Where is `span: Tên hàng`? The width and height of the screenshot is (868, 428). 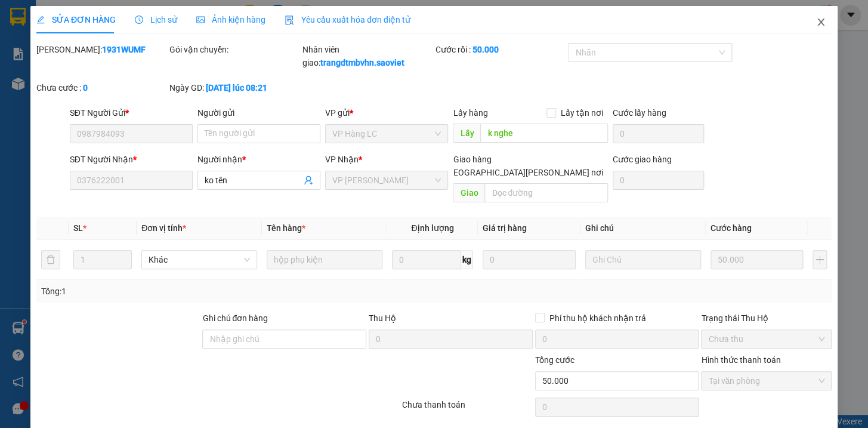
span: Tên hàng is located at coordinates (286, 228).